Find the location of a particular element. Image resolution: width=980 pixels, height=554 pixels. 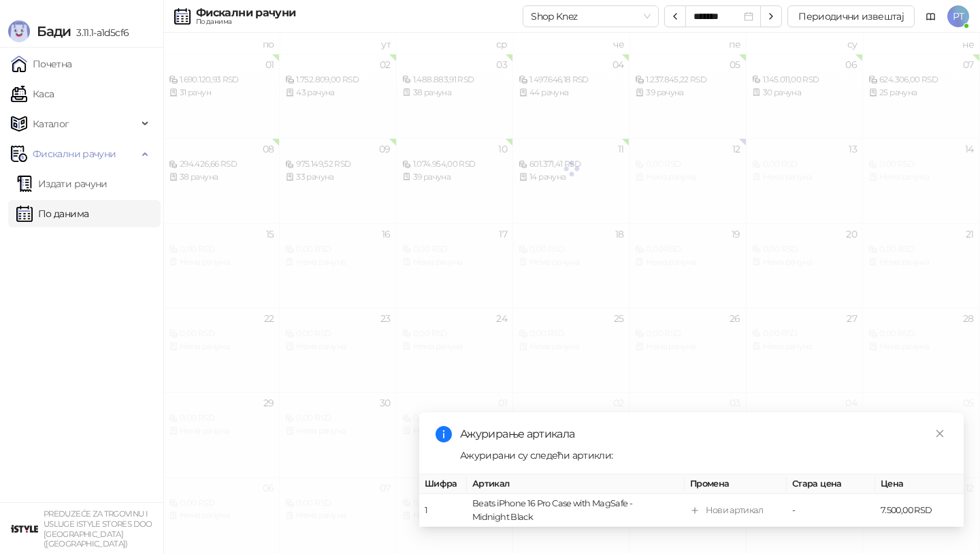

span: PT is located at coordinates (959, 16).